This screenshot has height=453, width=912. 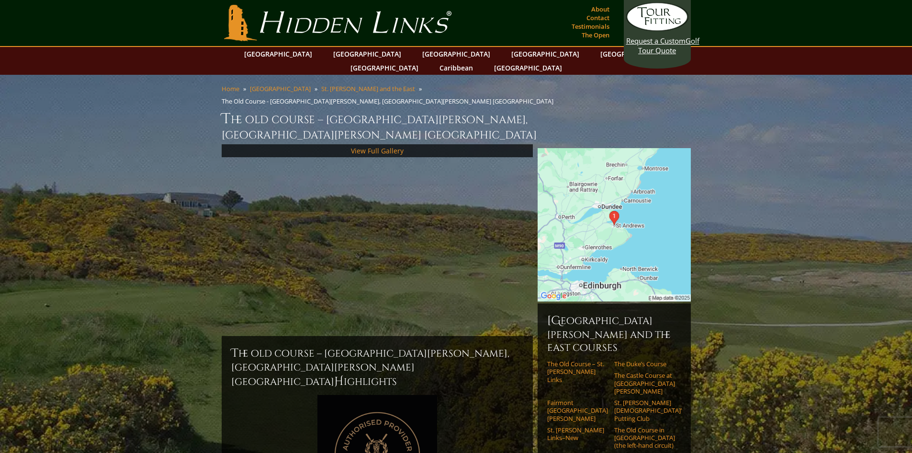 What do you see at coordinates (614, 225) in the screenshot?
I see `img: Google Map of St Andrews Links, St Andrews, United Kingdom` at bounding box center [614, 225].